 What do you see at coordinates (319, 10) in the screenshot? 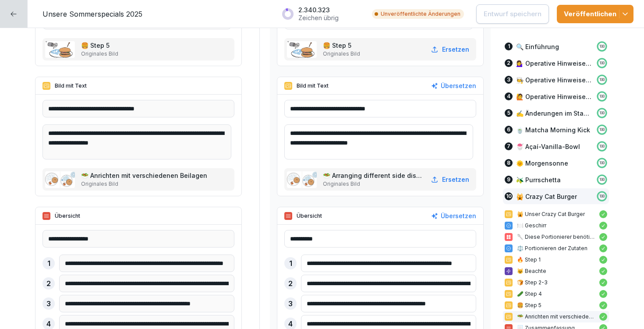
I see `p: 2.340.323` at bounding box center [319, 10].